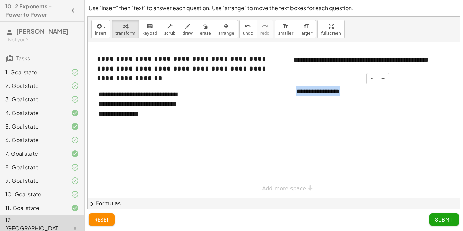 Image resolution: width=463 pixels, height=231 pixels. Describe the element at coordinates (444, 219) in the screenshot. I see `span: Submit` at that location.